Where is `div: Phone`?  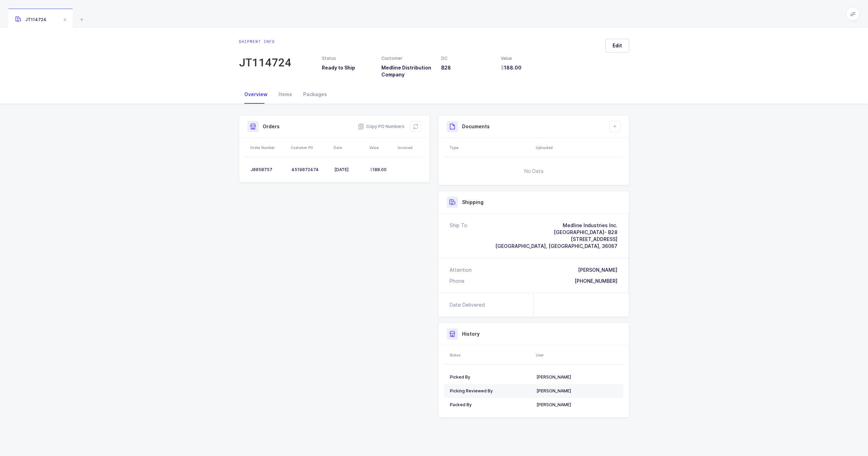
div: Phone is located at coordinates (456, 281).